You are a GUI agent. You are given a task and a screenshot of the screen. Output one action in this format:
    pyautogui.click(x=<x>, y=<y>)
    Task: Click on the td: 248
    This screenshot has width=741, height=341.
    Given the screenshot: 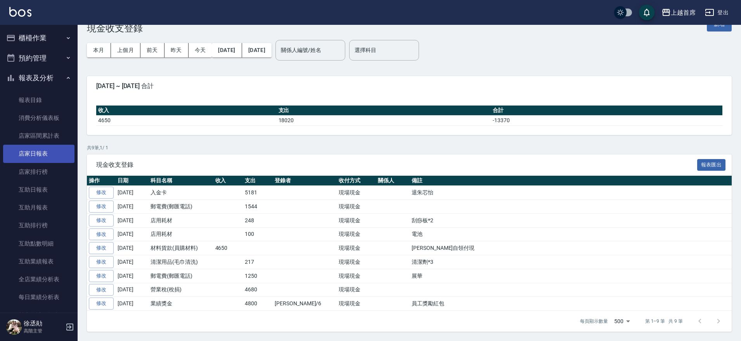 What is the action you would take?
    pyautogui.click(x=257, y=220)
    